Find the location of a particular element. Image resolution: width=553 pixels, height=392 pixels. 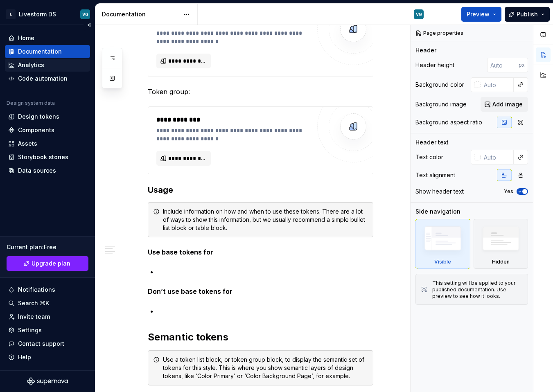

div: Components is located at coordinates (36, 130).